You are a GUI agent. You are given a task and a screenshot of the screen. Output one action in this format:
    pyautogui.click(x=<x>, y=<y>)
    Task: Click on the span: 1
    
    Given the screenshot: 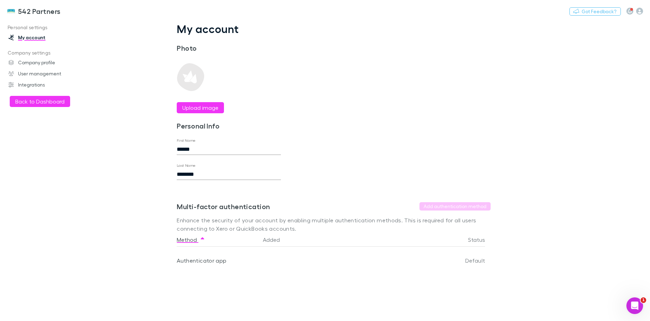 What is the action you would take?
    pyautogui.click(x=643, y=300)
    